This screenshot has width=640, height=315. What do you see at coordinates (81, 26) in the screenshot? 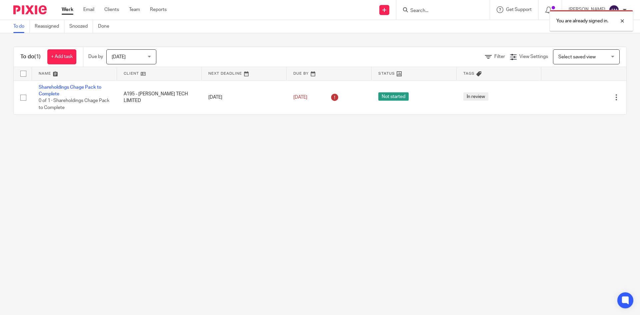
I see `a: Snoozed` at bounding box center [81, 26].